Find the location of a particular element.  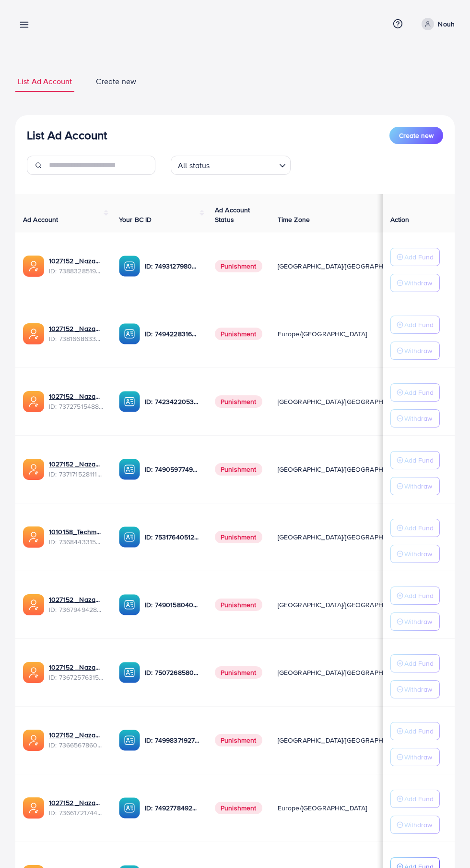

p: ID: 7531764051207716871 is located at coordinates (173, 537).